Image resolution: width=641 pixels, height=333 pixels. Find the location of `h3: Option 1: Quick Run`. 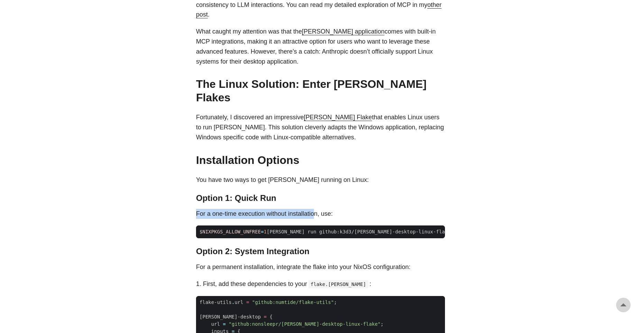

h3: Option 1: Quick Run is located at coordinates (320, 198).